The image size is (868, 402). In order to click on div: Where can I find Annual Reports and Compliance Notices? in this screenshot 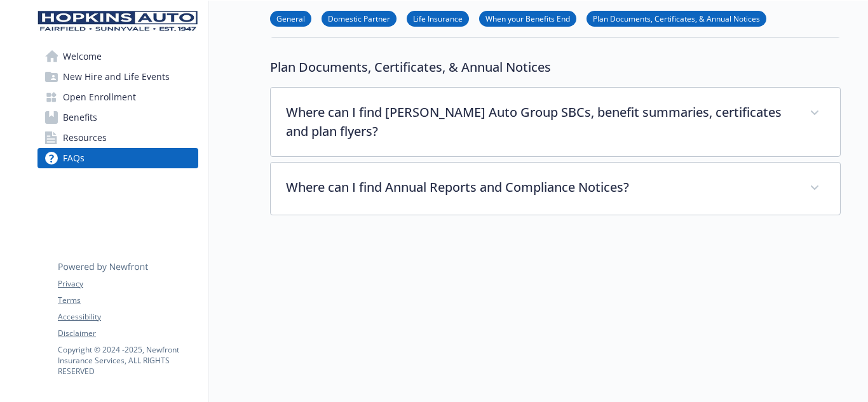, I will do `click(555, 189)`.